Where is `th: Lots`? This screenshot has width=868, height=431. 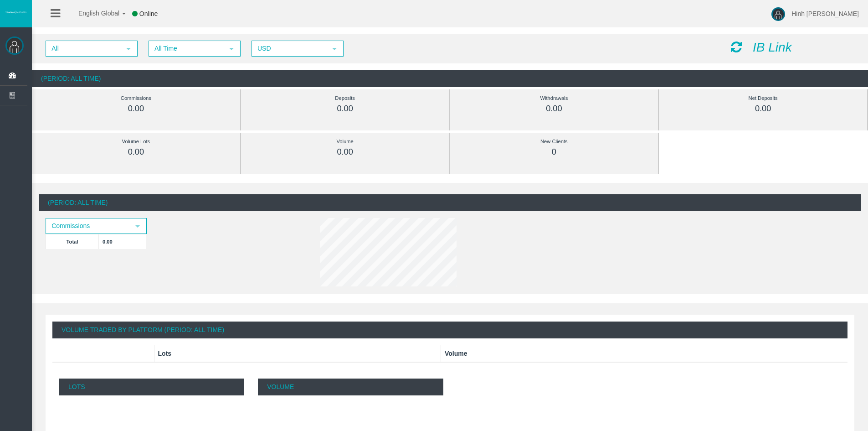
th: Lots is located at coordinates (297, 353).